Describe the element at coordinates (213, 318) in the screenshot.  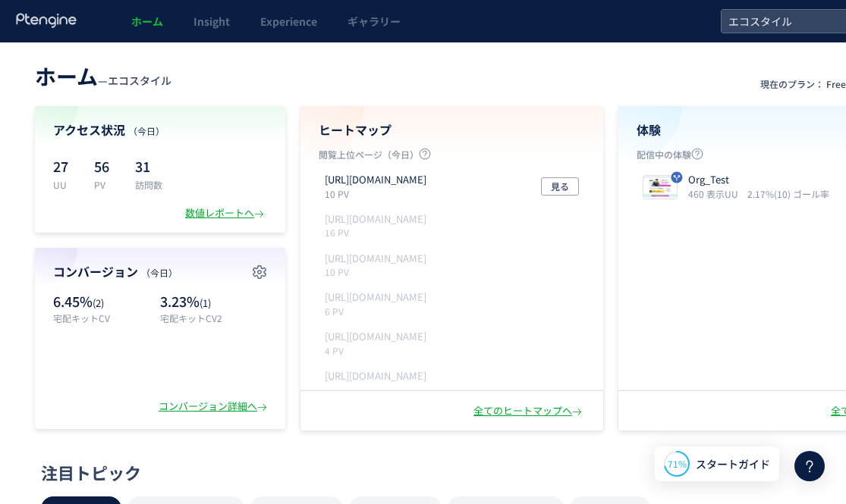
I see `p: 宅配キットCV2` at that location.